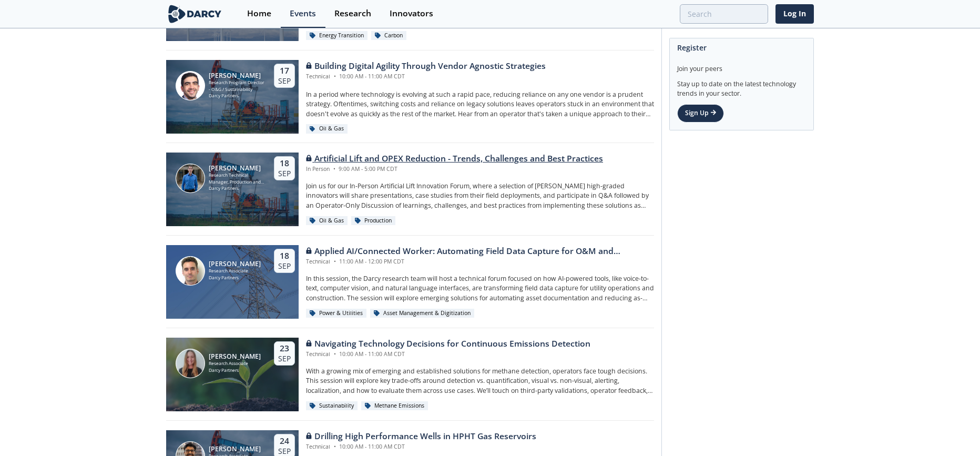 This screenshot has height=456, width=980. I want to click on div: Artificial Lift and OPEX Reduction - Trends, Challenges and Best Practices, so click(454, 159).